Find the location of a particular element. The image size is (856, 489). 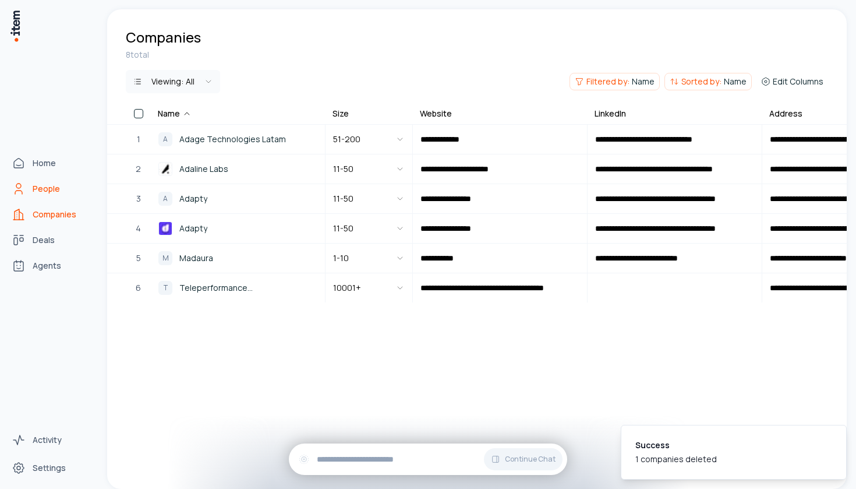

img: Item Brain Logo is located at coordinates (15, 26).